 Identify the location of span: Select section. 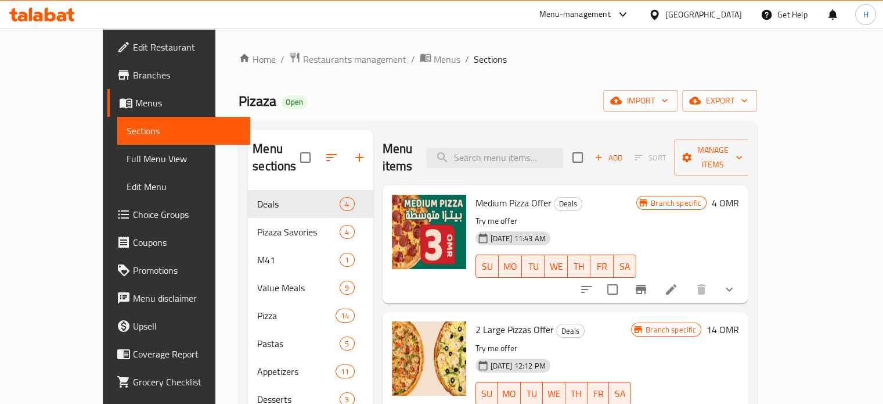
(578, 157).